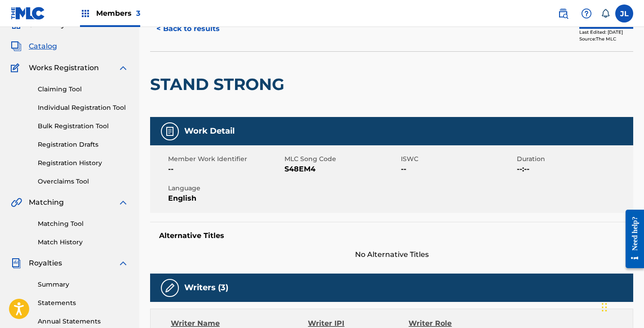 The height and width of the screenshot is (328, 644). Describe the element at coordinates (118, 13) in the screenshot. I see `span: Members` at that location.